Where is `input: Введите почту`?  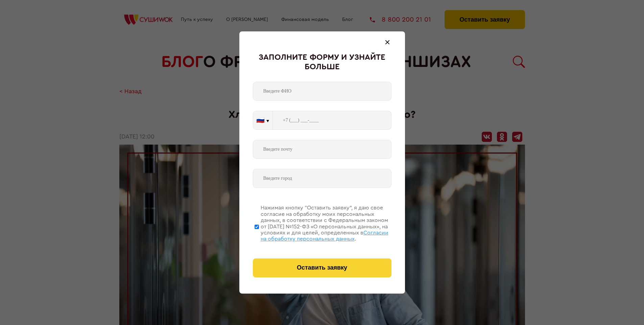
input: Введите почту is located at coordinates (323, 150).